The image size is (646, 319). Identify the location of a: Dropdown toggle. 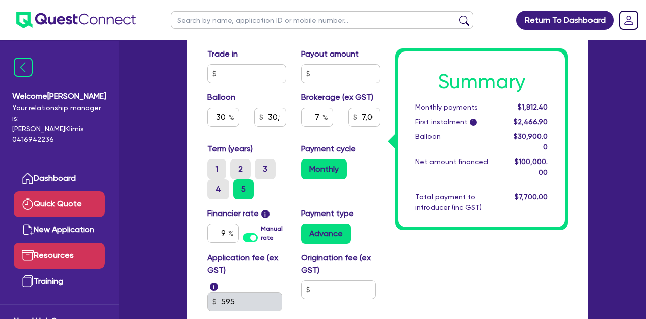
(629, 20).